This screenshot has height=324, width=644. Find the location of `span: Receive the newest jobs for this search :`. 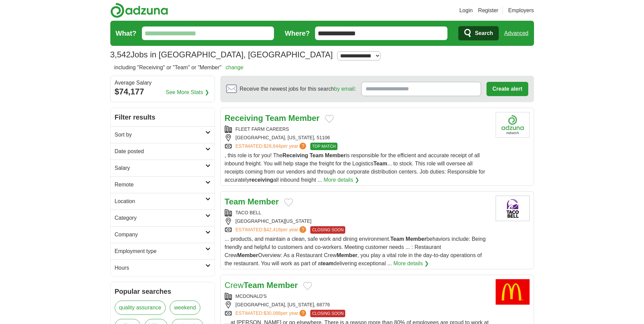

span: Receive the newest jobs for this search : is located at coordinates (298, 89).